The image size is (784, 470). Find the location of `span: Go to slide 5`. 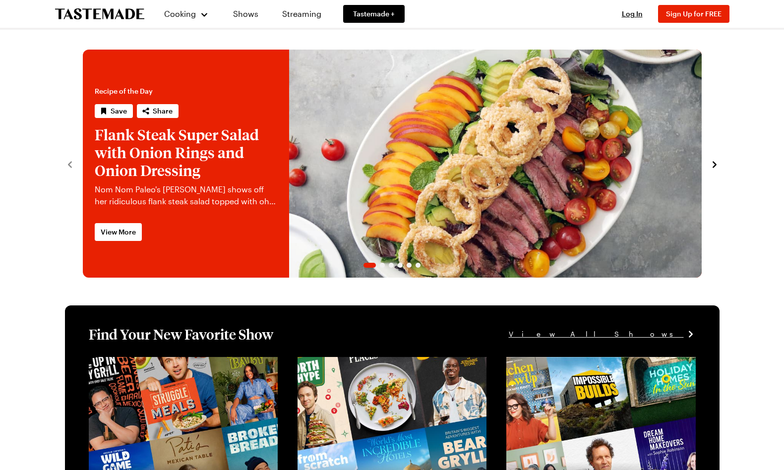

span: Go to slide 5 is located at coordinates (409, 265).